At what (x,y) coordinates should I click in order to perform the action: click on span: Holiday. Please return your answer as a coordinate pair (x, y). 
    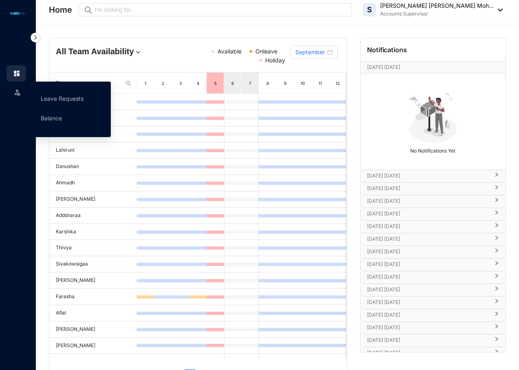
    Looking at the image, I should click on (275, 60).